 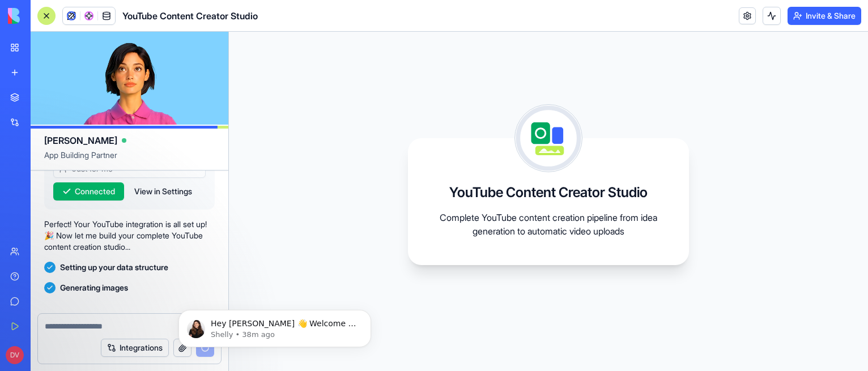 What do you see at coordinates (114, 267) in the screenshot?
I see `span: Setting up your data structure` at bounding box center [114, 267].